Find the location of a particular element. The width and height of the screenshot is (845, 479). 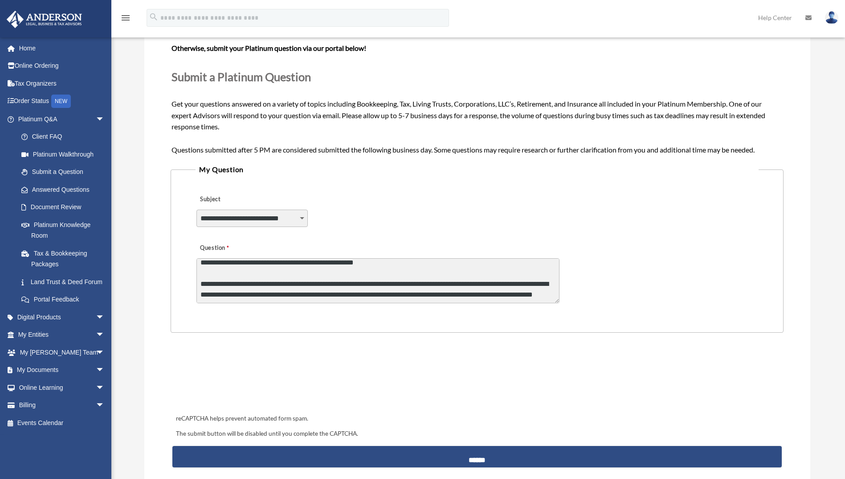

a: Portal Feedback is located at coordinates (65, 299).